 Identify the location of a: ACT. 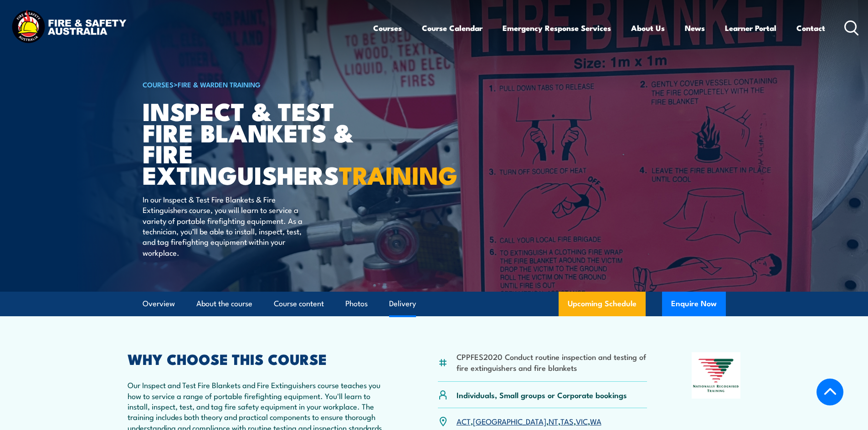
(464, 421).